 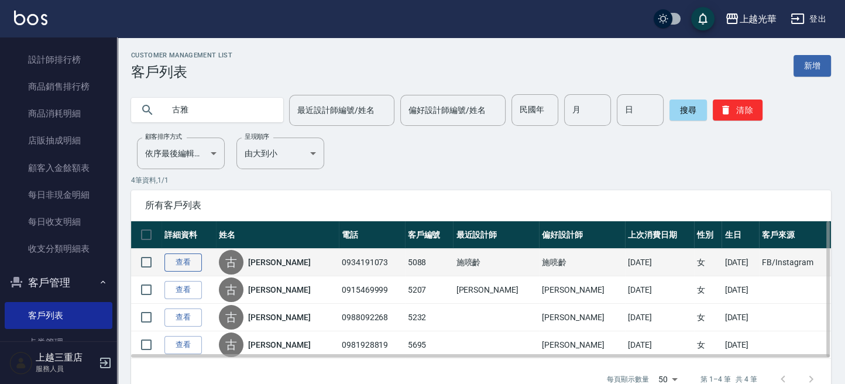 I want to click on h3: 客戶列表, so click(x=181, y=72).